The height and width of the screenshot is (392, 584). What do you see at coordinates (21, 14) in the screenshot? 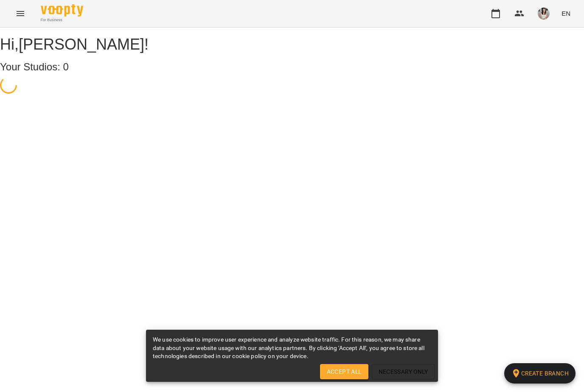
I see `button: Menu` at bounding box center [21, 14].